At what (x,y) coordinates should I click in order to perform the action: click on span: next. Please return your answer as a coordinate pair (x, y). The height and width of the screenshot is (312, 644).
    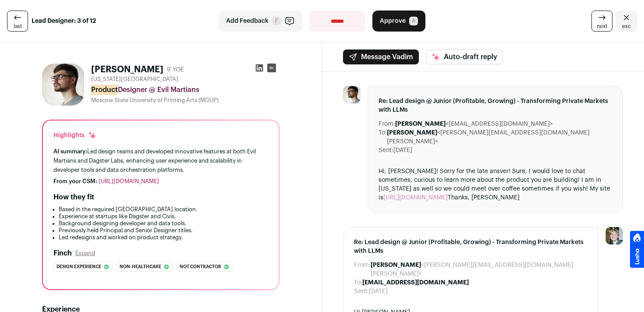
    Looking at the image, I should click on (602, 27).